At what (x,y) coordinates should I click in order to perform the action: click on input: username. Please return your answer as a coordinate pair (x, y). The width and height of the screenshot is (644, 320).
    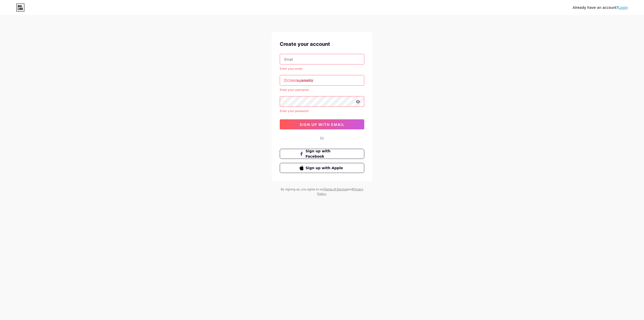
    Looking at the image, I should click on (322, 80).